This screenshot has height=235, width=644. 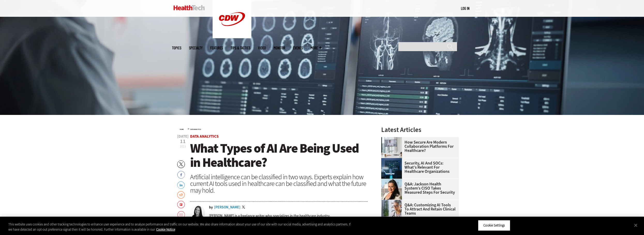 What do you see at coordinates (393, 181) in the screenshot?
I see `a: Connie Barrera` at bounding box center [393, 181].